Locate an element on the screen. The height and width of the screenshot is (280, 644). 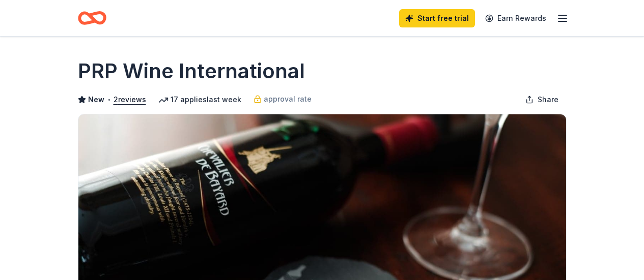
a: Start free trial is located at coordinates (436, 18).